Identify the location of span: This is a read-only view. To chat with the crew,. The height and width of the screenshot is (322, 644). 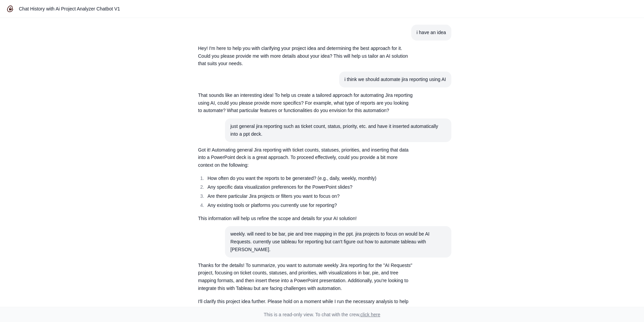
(322, 314).